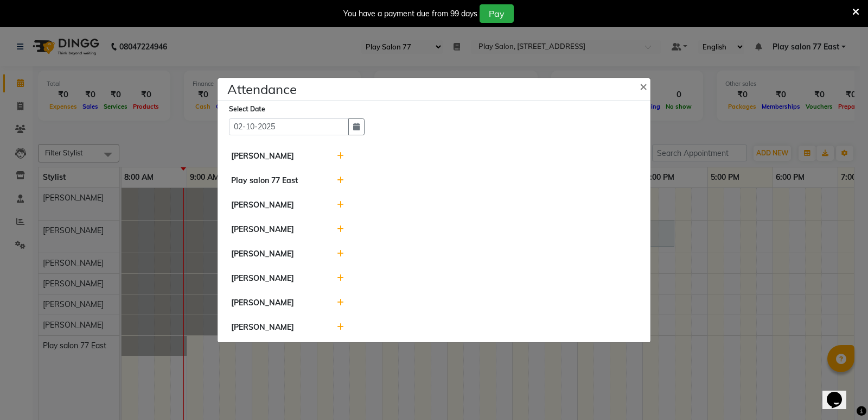 The width and height of the screenshot is (868, 420). What do you see at coordinates (288, 127) in the screenshot?
I see `input: Select date` at bounding box center [288, 127].